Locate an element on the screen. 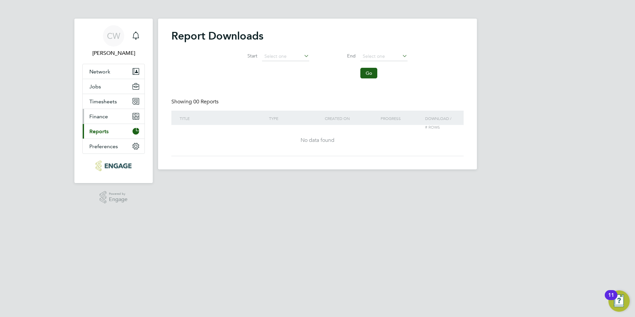 This screenshot has width=635, height=317. button: Preferences is located at coordinates (114, 146).